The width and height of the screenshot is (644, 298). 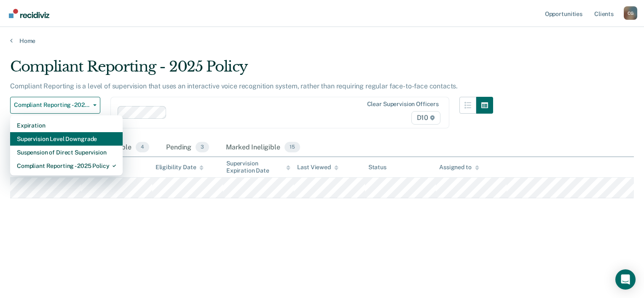 I want to click on button: Compliant Reporting - 2025 Policy, so click(x=55, y=105).